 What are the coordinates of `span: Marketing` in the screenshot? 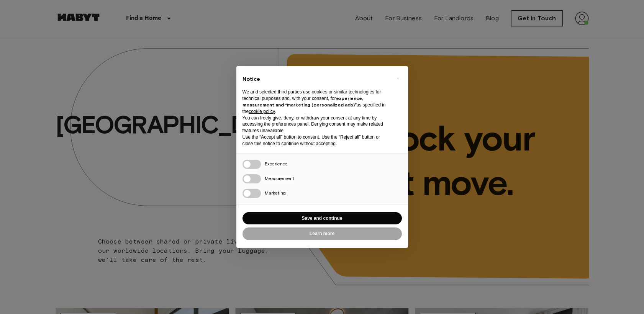 It's located at (275, 193).